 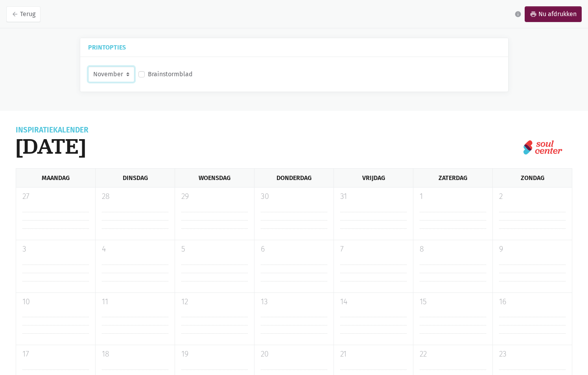 I want to click on p: 18, so click(x=135, y=355).